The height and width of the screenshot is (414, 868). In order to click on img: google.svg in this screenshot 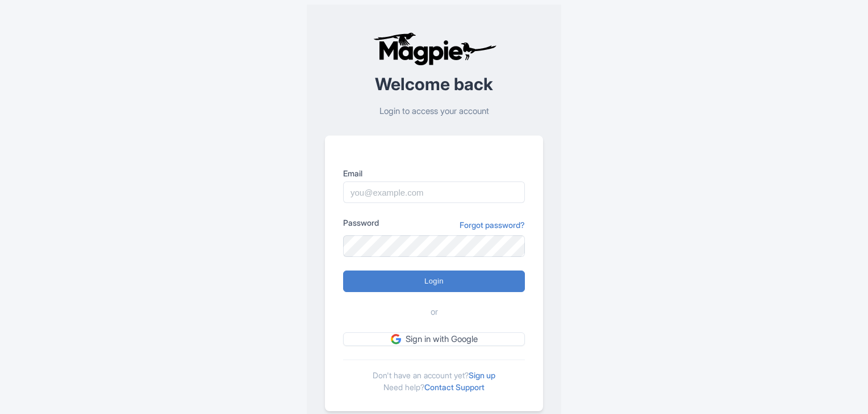, I will do `click(396, 339)`.